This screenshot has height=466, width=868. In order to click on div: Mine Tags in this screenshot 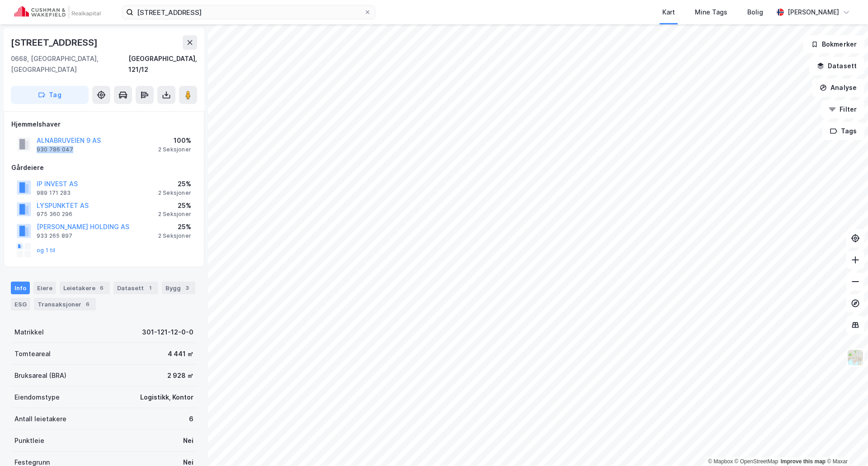, I will do `click(711, 12)`.